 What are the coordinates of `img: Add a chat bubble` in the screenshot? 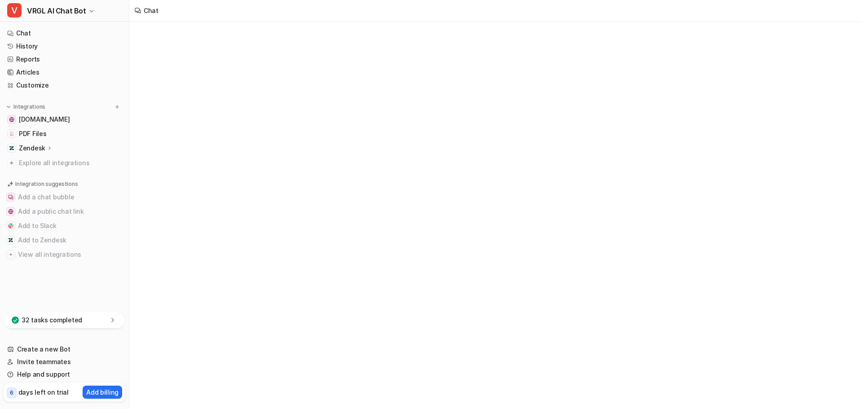 It's located at (11, 197).